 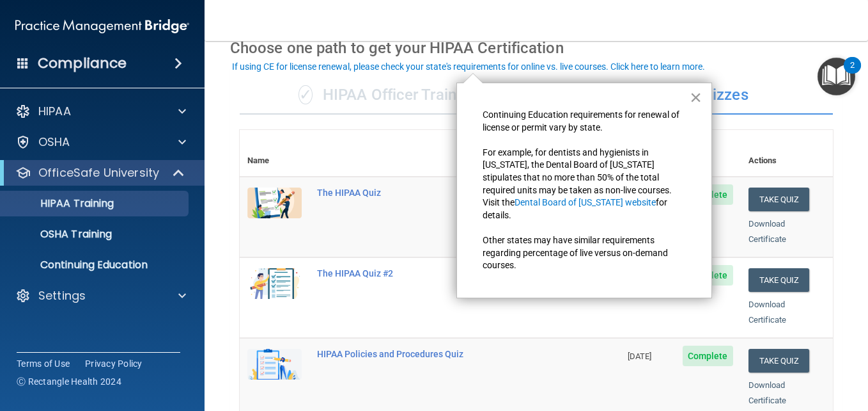 What do you see at coordinates (708, 356) in the screenshot?
I see `span: Complete` at bounding box center [708, 356].